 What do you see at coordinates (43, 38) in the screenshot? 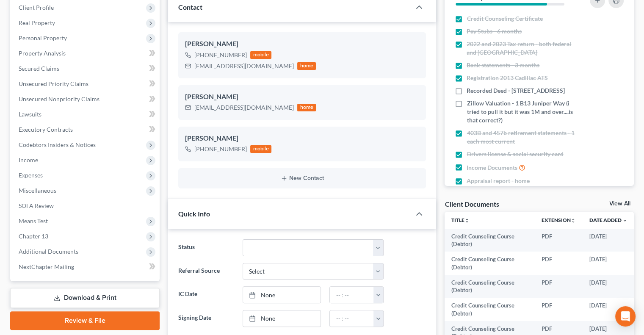
I see `span: Personal Property` at bounding box center [43, 38].